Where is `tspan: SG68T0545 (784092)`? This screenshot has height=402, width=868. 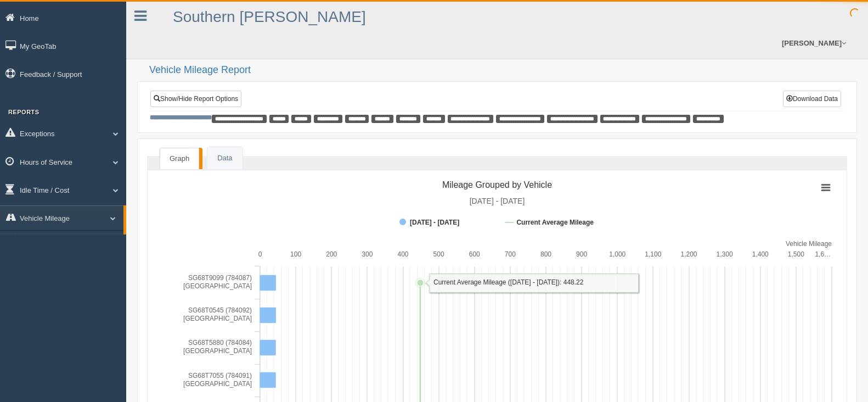 tspan: SG68T0545 (784092) is located at coordinates (220, 310).